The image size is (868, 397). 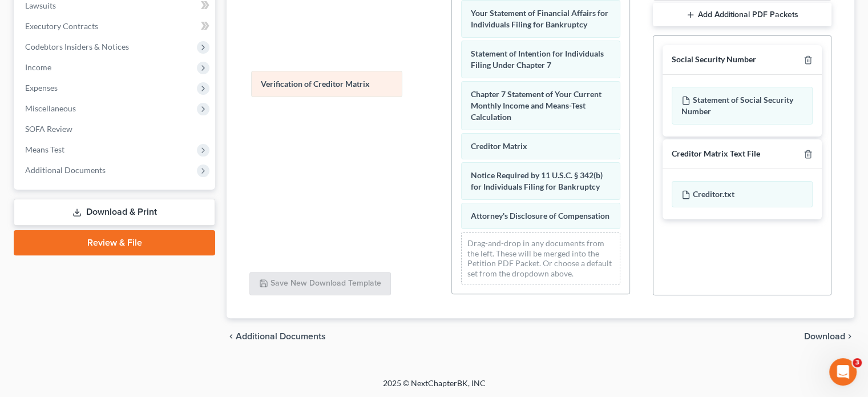 I want to click on a: SOFA Review, so click(x=115, y=129).